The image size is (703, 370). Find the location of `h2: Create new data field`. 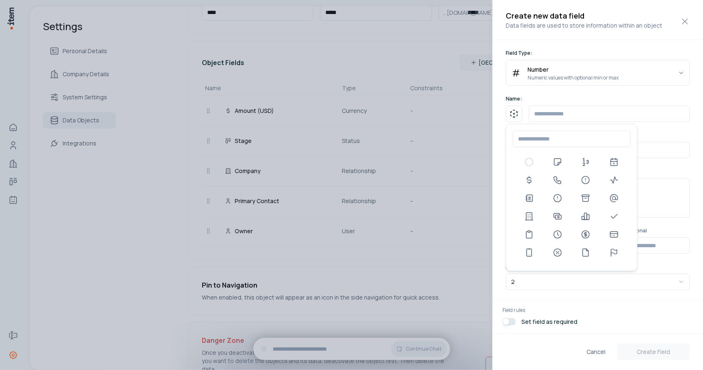

h2: Create new data field is located at coordinates (598, 16).